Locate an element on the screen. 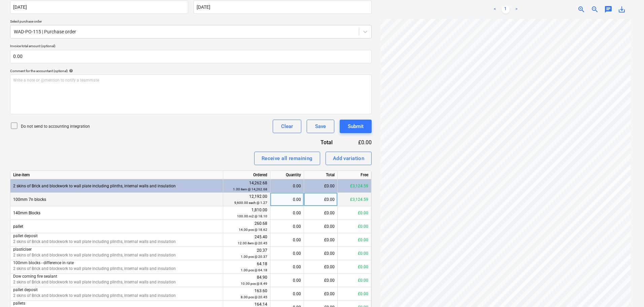 The height and width of the screenshot is (307, 644). button: Add variation is located at coordinates (349, 158).